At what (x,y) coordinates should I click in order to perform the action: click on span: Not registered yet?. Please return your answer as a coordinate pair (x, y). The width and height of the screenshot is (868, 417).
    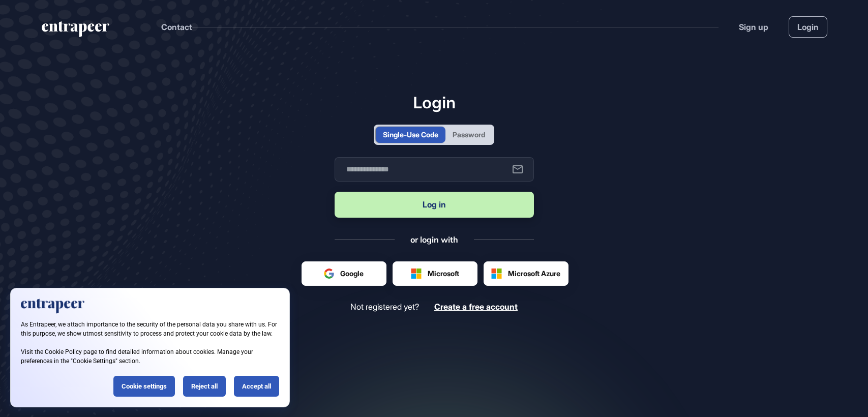
    Looking at the image, I should click on (384, 307).